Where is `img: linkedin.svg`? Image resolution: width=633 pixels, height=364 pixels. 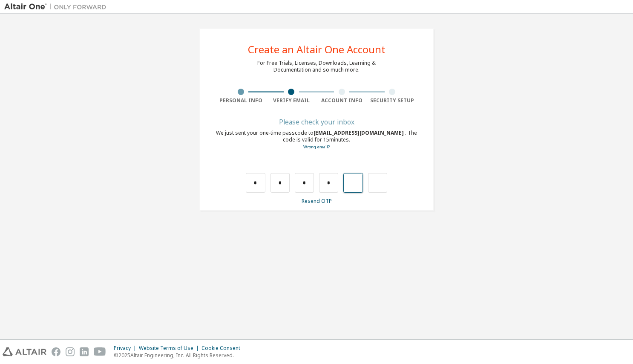 img: linkedin.svg is located at coordinates (84, 352).